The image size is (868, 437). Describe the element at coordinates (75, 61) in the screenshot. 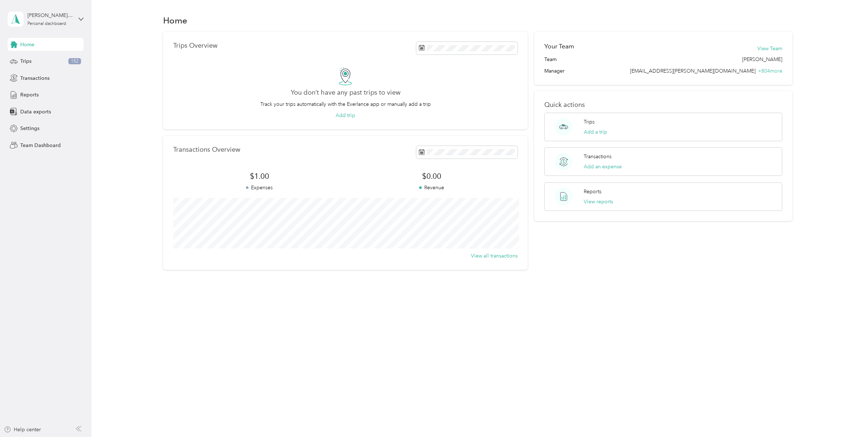

I see `span: 152` at that location.